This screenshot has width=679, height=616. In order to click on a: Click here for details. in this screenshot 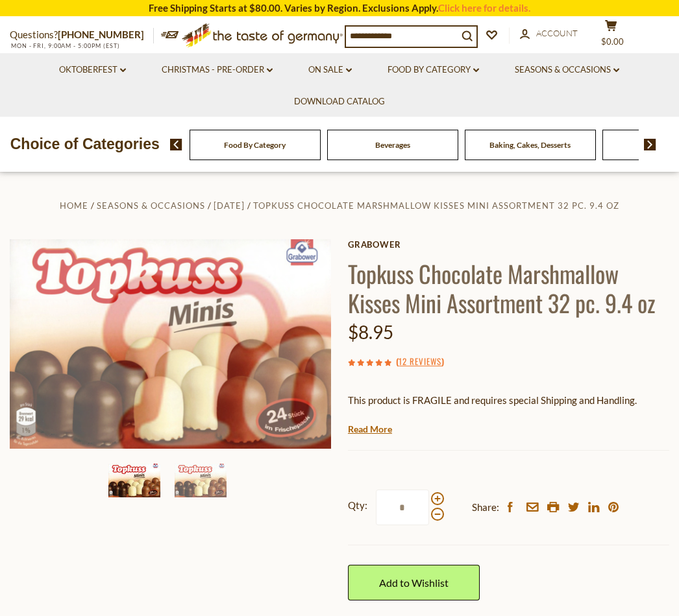, I will do `click(484, 7)`.